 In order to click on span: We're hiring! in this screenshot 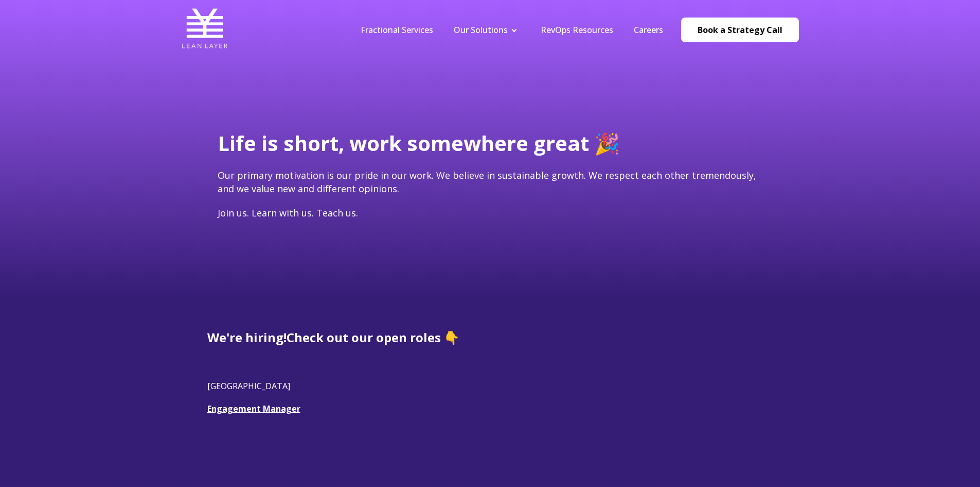, I will do `click(247, 336)`.